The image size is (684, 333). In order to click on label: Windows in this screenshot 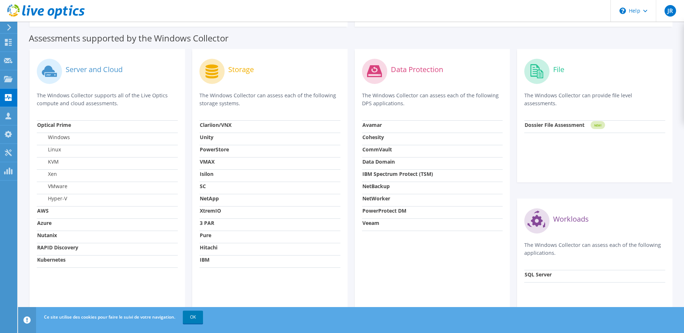, I will do `click(53, 137)`.